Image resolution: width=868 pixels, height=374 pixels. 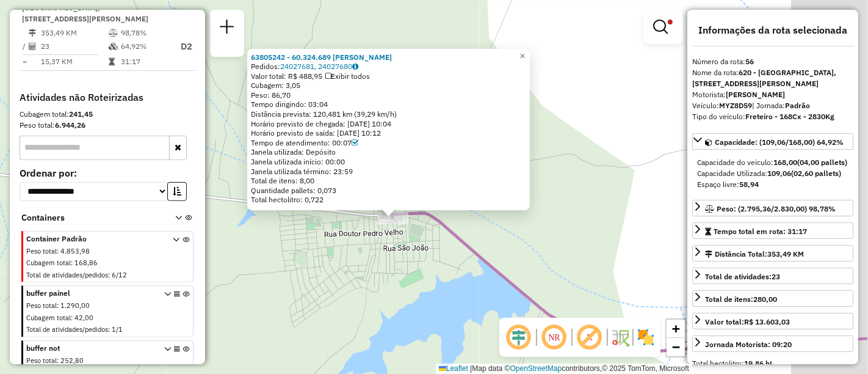 I want to click on div: Quantidade pallets: 0,073, so click(x=388, y=191).